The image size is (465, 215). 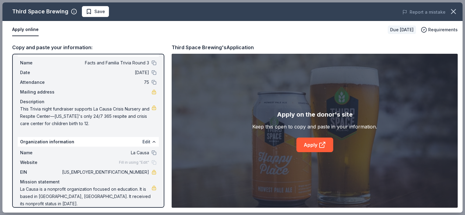 What do you see at coordinates (146, 142) in the screenshot?
I see `button: Edit` at bounding box center [146, 142].